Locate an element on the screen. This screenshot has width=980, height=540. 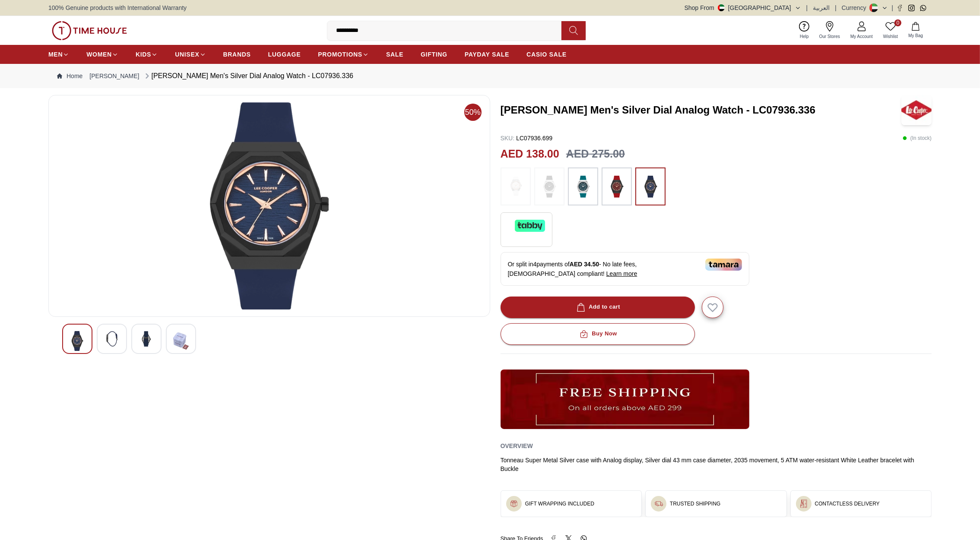
span: العربية is located at coordinates (821, 8).